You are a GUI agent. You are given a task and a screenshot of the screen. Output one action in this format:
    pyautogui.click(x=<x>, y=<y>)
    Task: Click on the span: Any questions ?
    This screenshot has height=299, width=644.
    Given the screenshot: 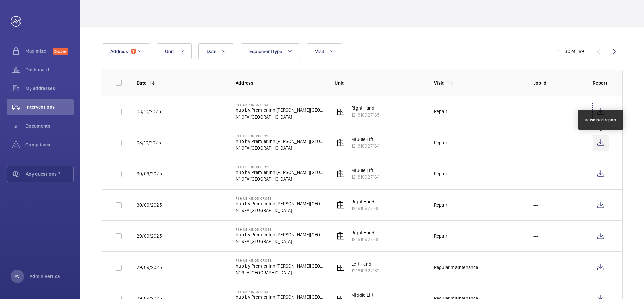 What is the action you would take?
    pyautogui.click(x=50, y=174)
    